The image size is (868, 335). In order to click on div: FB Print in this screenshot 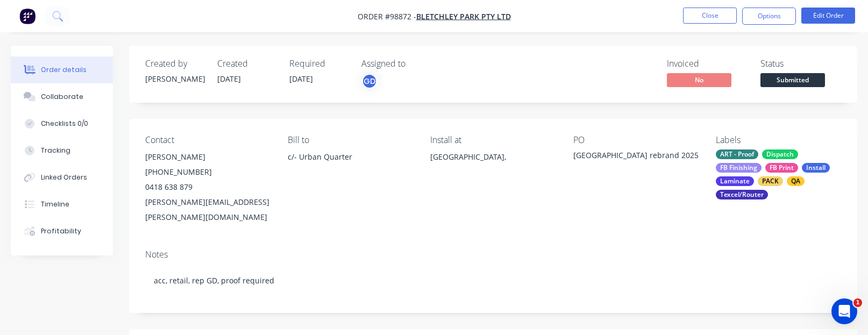, I will do `click(782, 168)`.